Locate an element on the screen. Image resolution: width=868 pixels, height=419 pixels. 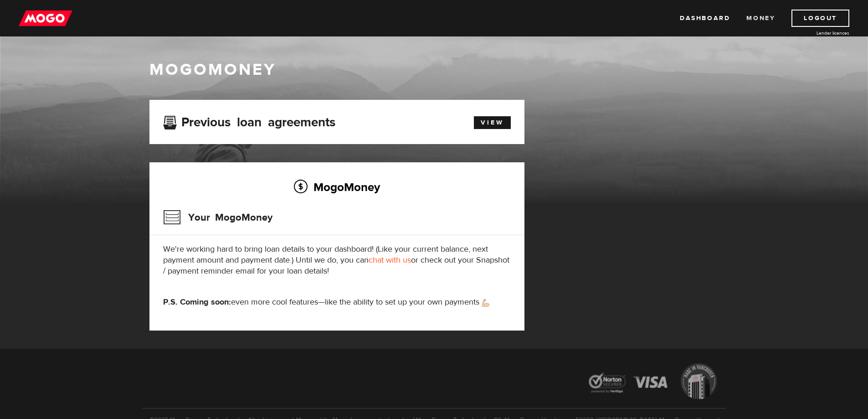
a: Lender licences is located at coordinates (815, 33).